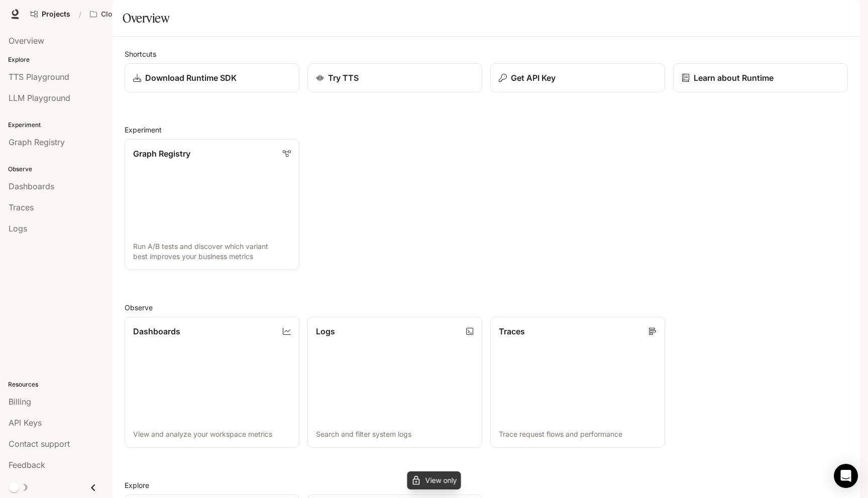 The width and height of the screenshot is (868, 498). What do you see at coordinates (733, 78) in the screenshot?
I see `p: Learn about Runtime` at bounding box center [733, 78].